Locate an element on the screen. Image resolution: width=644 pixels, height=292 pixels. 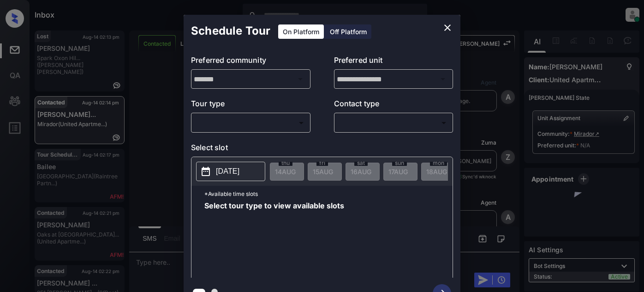
p: Select slot is located at coordinates (322, 149).